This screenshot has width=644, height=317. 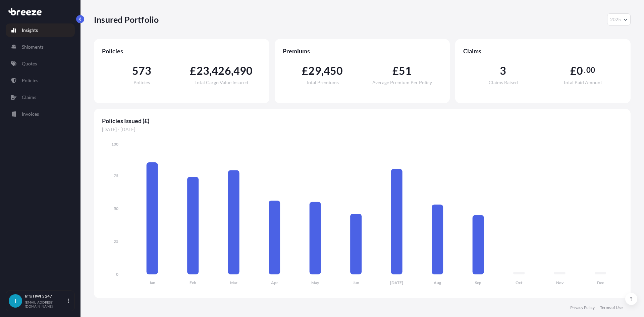 What do you see at coordinates (40, 64) in the screenshot?
I see `a: Quotes` at bounding box center [40, 64].